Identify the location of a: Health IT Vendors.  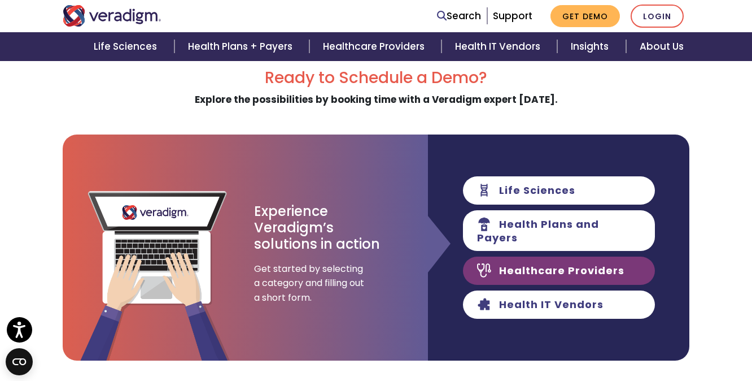
(499, 46).